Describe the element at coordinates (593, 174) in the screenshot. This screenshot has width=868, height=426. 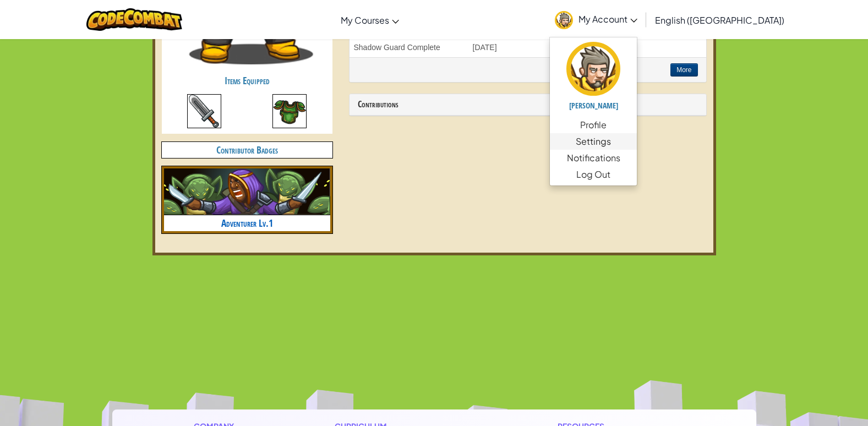
I see `a: Log Out` at that location.